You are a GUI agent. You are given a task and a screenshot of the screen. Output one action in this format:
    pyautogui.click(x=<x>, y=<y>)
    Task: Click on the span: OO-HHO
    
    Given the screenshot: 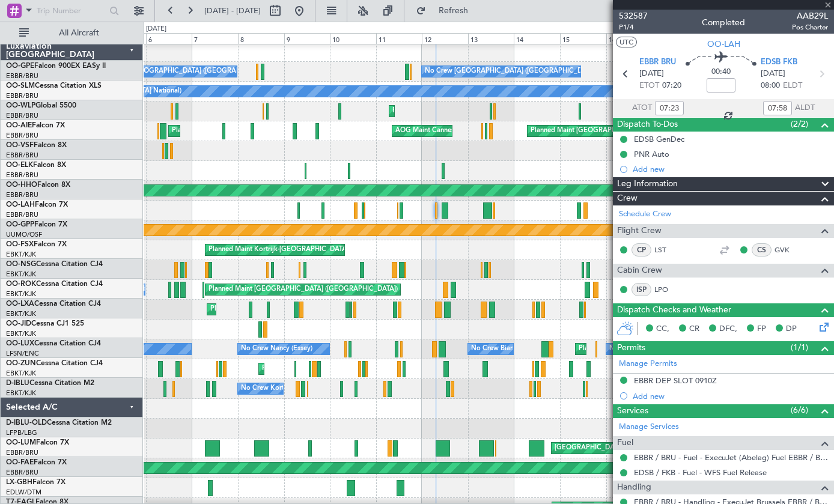 What is the action you would take?
    pyautogui.click(x=22, y=185)
    